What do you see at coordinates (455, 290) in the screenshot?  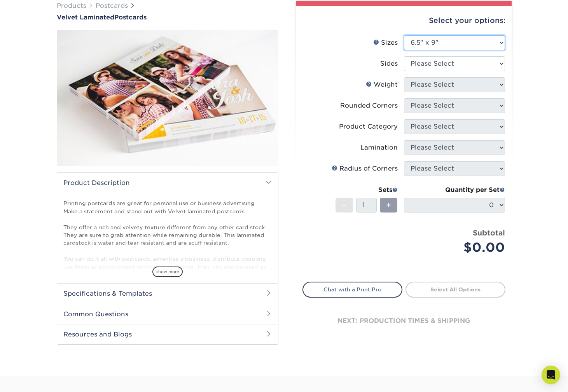 I see `a: Select All Options` at bounding box center [455, 290].